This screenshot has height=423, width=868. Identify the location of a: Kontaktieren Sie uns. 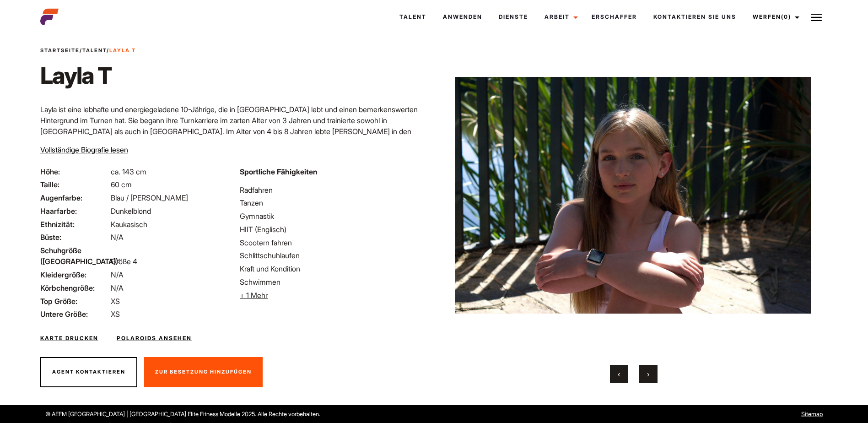
(694, 17).